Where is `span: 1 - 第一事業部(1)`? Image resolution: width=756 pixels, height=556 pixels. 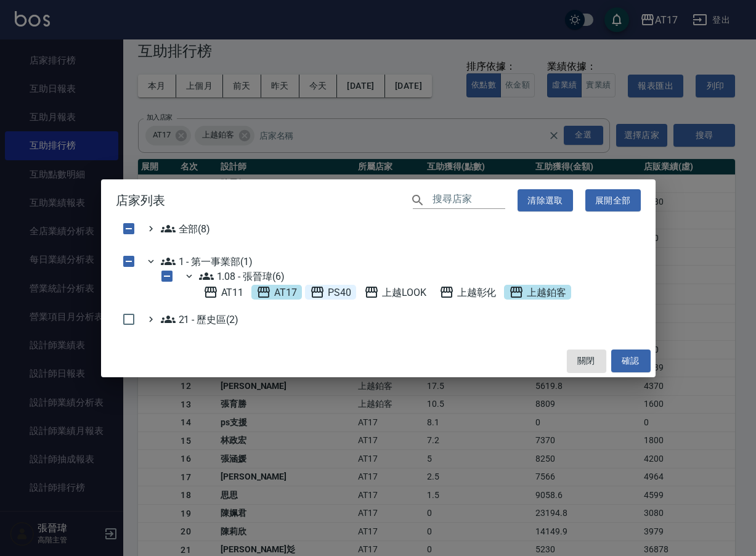
span: 1 - 第一事業部(1) is located at coordinates (206, 261).